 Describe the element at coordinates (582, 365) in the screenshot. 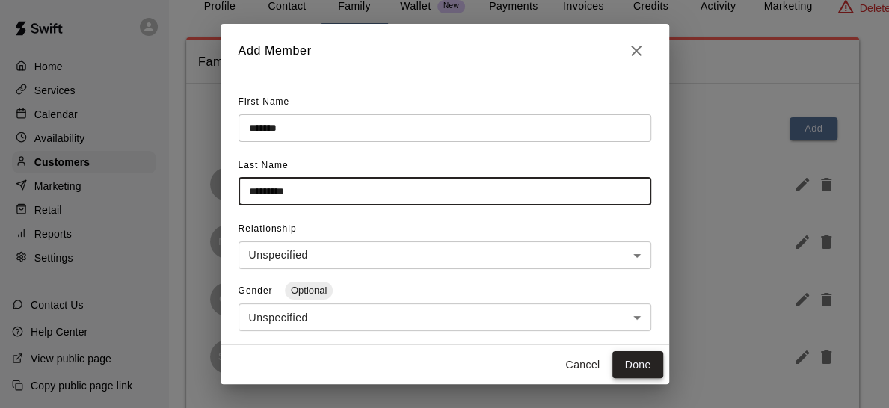

I see `button: Cancel` at that location.